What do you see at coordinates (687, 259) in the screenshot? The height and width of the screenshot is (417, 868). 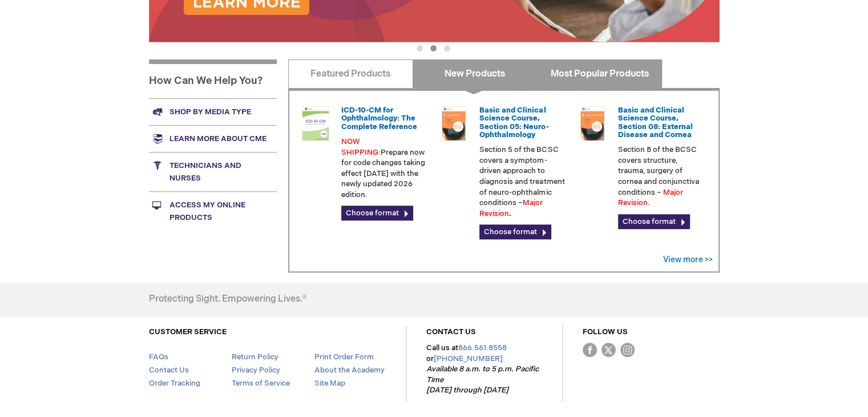 I see `a: View more >>` at bounding box center [687, 259].